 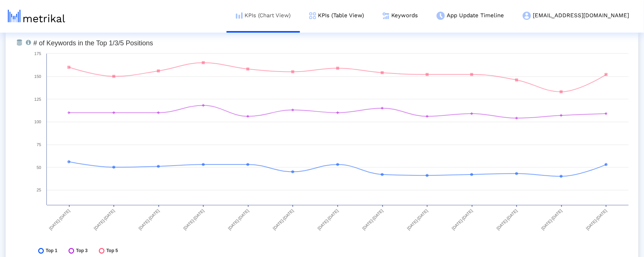 What do you see at coordinates (239, 15) in the screenshot?
I see `img: kpi-chart-menu-icon.png` at bounding box center [239, 15].